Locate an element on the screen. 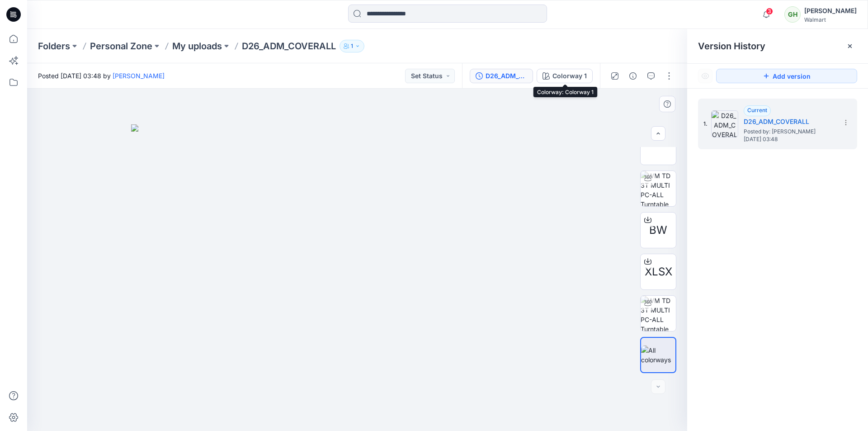  div: D26_ADM_COVERALL is located at coordinates (506, 76).